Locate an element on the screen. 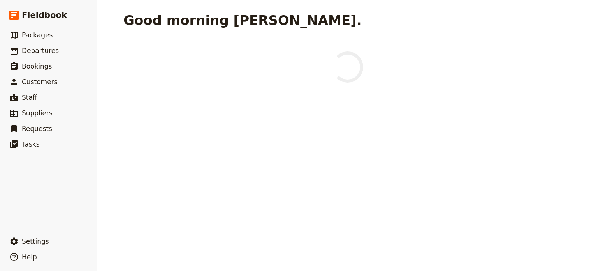 Image resolution: width=598 pixels, height=271 pixels. span: Help is located at coordinates (29, 257).